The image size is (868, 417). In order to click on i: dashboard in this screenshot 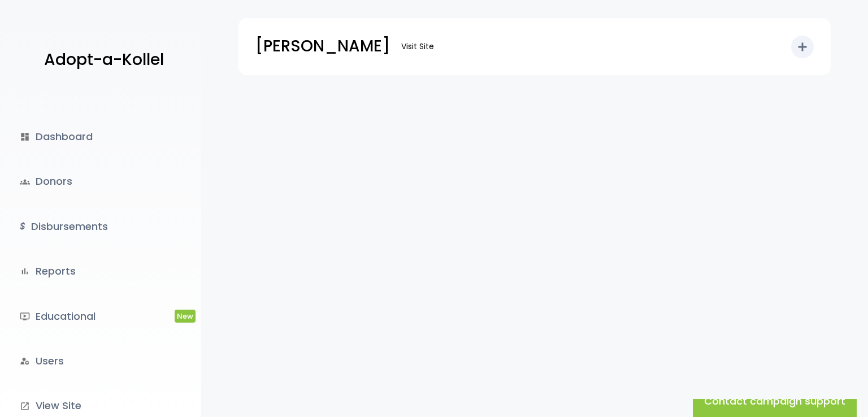, I will do `click(25, 136)`.